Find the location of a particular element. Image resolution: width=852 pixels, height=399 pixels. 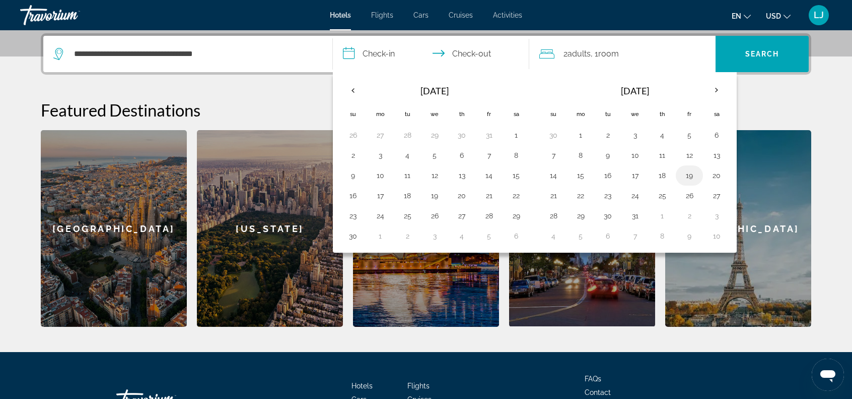

span: Cruises is located at coordinates (461, 15).